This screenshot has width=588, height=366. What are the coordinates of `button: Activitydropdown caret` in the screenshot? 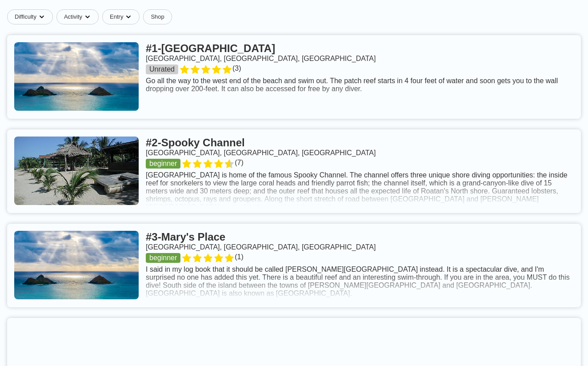 It's located at (79, 17).